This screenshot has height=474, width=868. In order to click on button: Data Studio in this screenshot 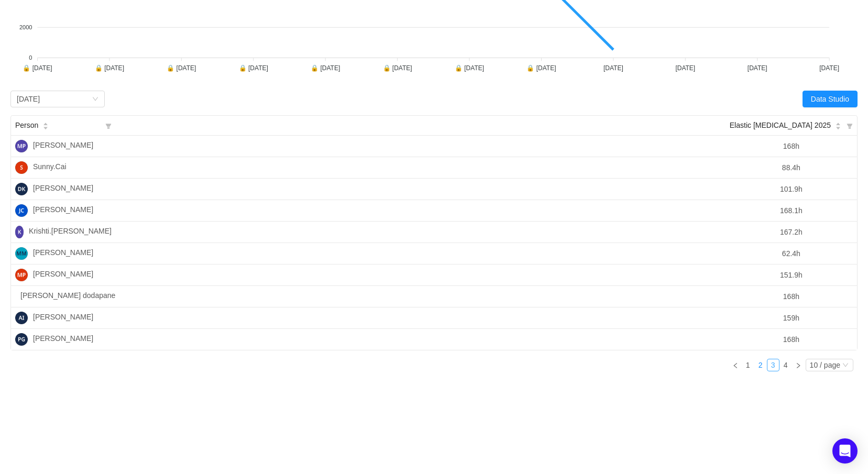, I will do `click(830, 99)`.